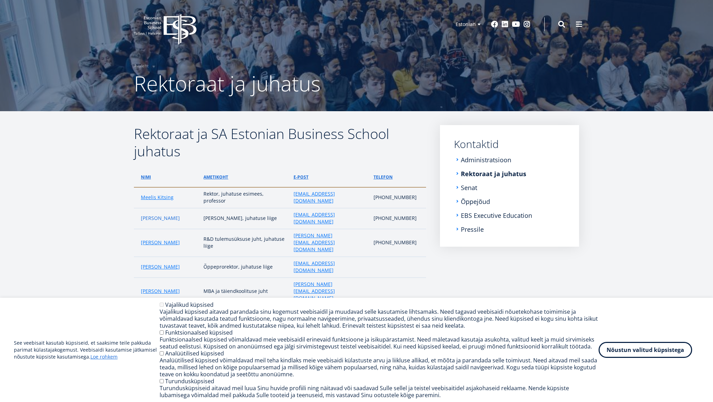 The image size is (713, 402). What do you see at coordinates (379, 392) in the screenshot?
I see `div: Turundusküpsiseid aitavad meil luua Sinu huvide profiili ning näitavad või saadavad Sulle sellel ...` at bounding box center [379, 392].